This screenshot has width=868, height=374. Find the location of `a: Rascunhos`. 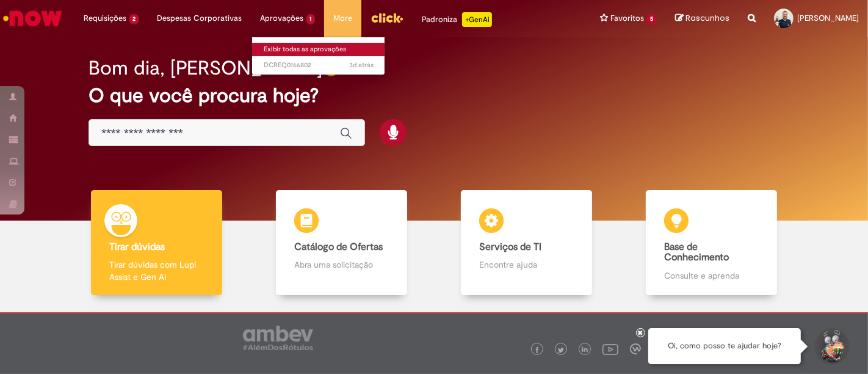

a: Rascunhos is located at coordinates (702, 18).